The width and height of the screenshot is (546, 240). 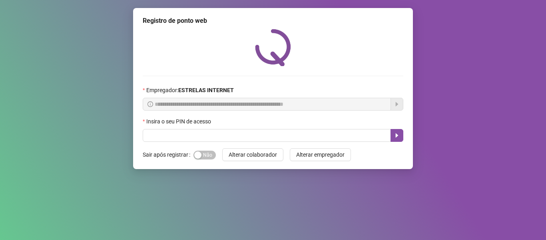 I want to click on button: Alterar colaborador, so click(x=253, y=154).